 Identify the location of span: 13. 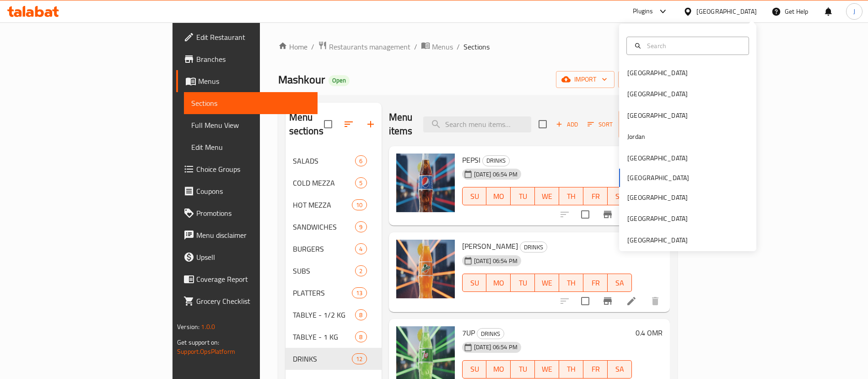
(359, 292).